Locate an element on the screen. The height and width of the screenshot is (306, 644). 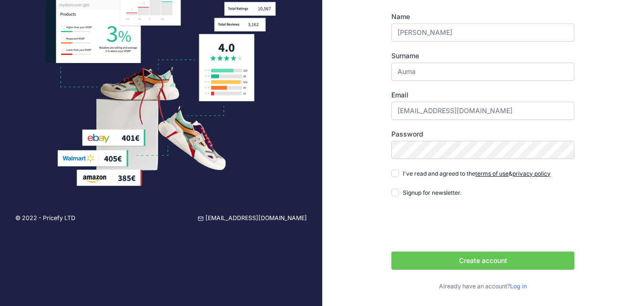
span: I've read and agreed to the & is located at coordinates (477, 174).